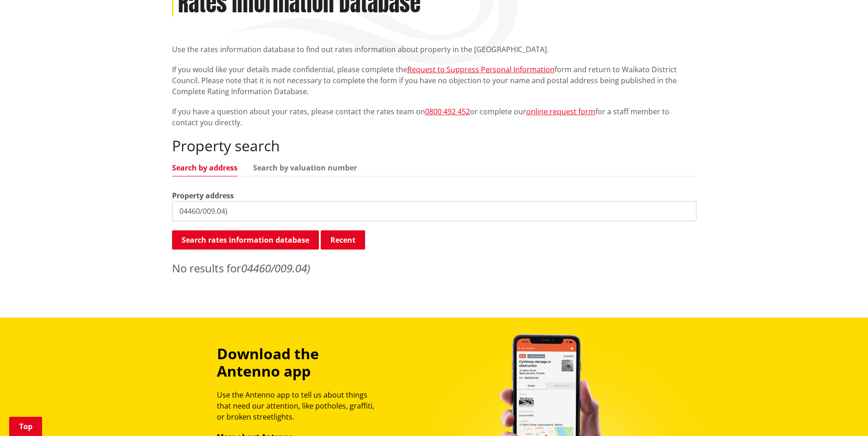 The image size is (868, 436). What do you see at coordinates (434, 268) in the screenshot?
I see `p: No results for` at bounding box center [434, 268].